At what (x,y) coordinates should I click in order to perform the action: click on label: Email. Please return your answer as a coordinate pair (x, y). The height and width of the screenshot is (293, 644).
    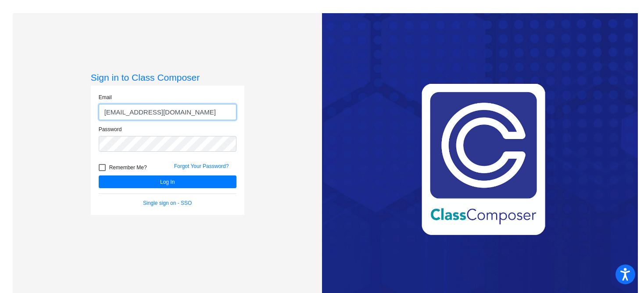
    Looking at the image, I should click on (105, 97).